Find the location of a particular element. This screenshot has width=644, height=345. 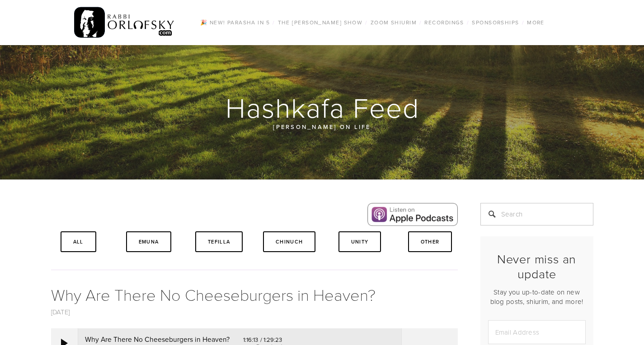

h1: Hashkafa Feed is located at coordinates (322, 108).